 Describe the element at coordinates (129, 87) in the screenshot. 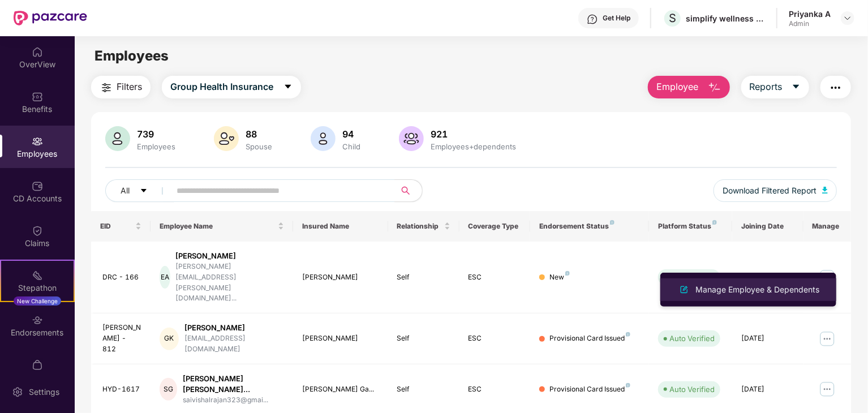

I see `span: Filters` at that location.